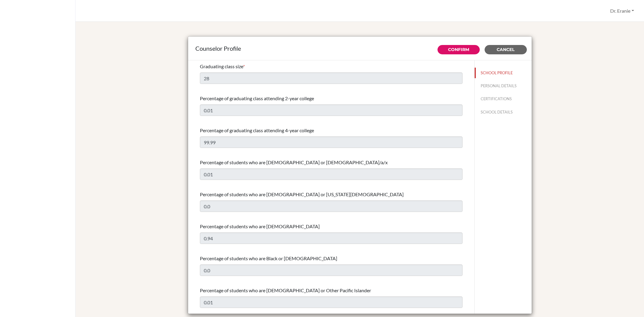  Describe the element at coordinates (503, 73) in the screenshot. I see `button: SCHOOL PROFILE` at that location.